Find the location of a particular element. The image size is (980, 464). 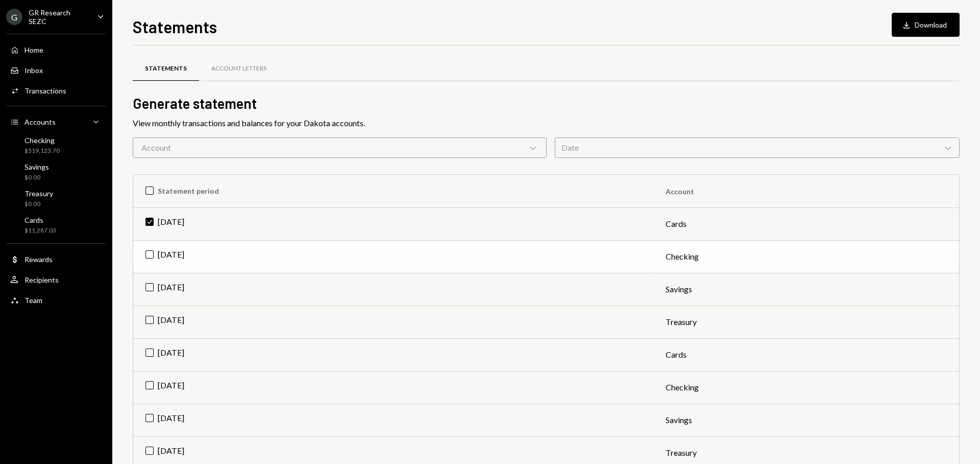

a: Checking$519,123.70 is located at coordinates (56, 145).